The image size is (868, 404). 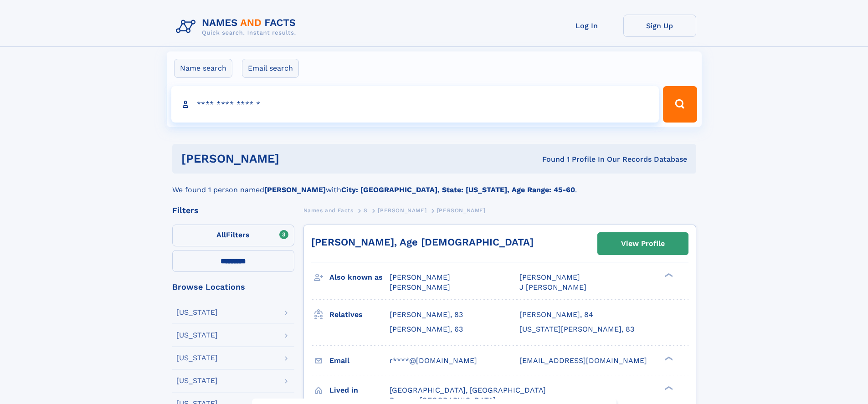 What do you see at coordinates (680, 104) in the screenshot?
I see `button: Search Button` at bounding box center [680, 104].